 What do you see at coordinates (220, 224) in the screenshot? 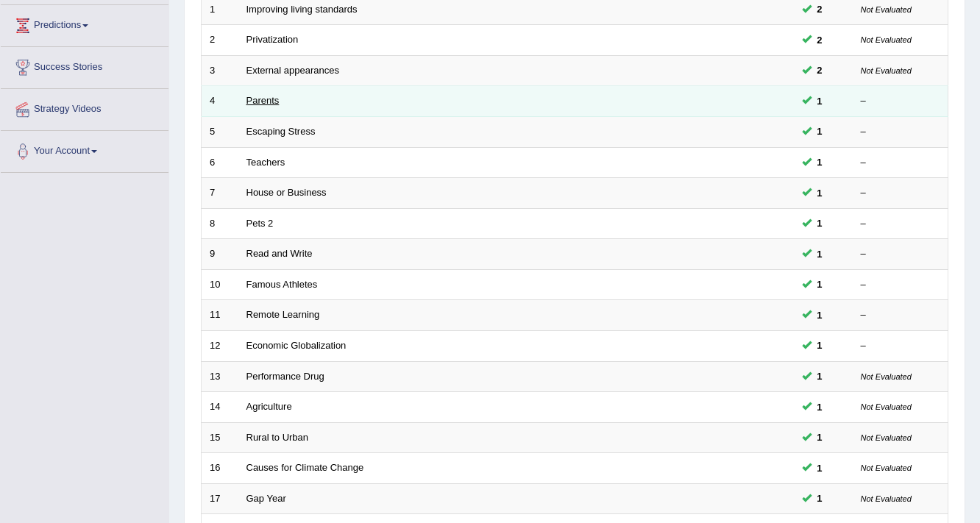
I see `td: 8` at bounding box center [220, 224].